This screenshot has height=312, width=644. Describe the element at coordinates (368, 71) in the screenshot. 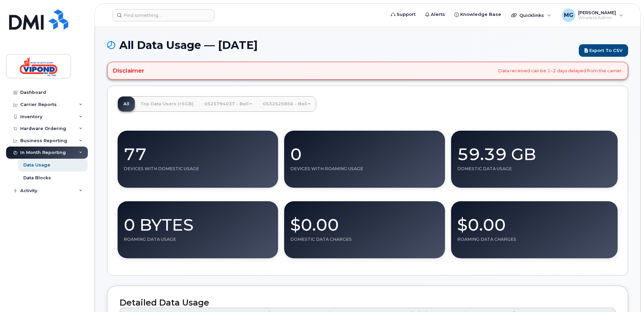

I see `div: Data received can be 1–2 days delayed from the carrier.` at that location.